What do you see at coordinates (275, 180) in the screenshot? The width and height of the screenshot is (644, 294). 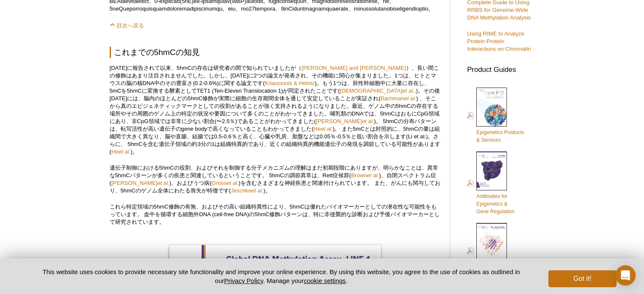 I see `p: 遺伝子制御における5hmCの役割、およびそれを制御する分子メカニズムの理解はまだ初期段階にありますが、明らかなことは、異常な5hmCパターンが多くの疾患と関連しているということです。 5hmCの...` at bounding box center [275, 180].